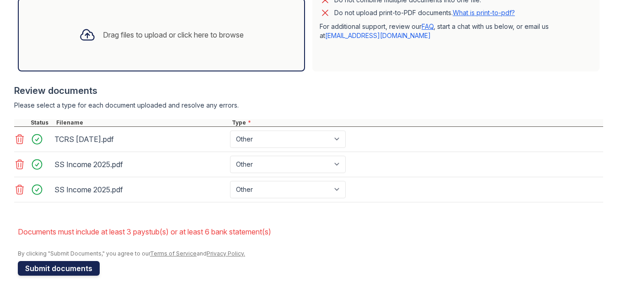  What do you see at coordinates (309, 105) in the screenshot?
I see `div: Please select a type for each document uploaded and resolve any errors.` at bounding box center [309, 105].